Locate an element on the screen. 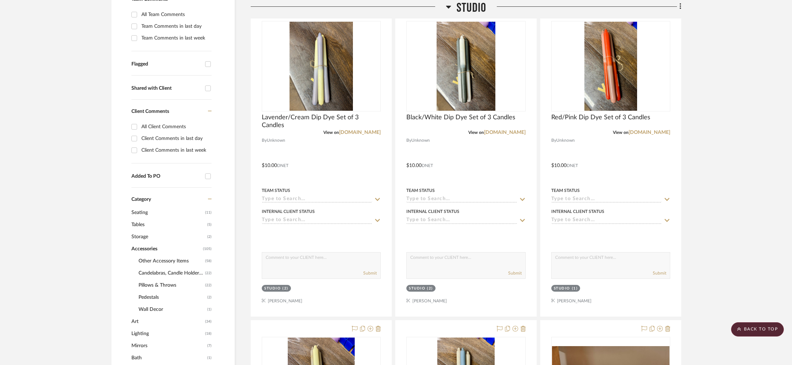 This screenshot has width=792, height=365. span: (11) is located at coordinates (208, 213).